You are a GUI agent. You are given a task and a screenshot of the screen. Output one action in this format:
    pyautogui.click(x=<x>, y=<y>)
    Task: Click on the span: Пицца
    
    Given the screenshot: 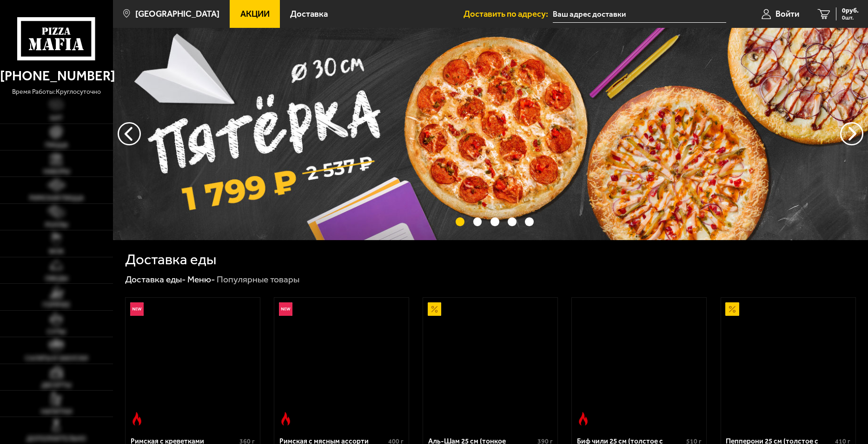 What is the action you would take?
    pyautogui.click(x=56, y=146)
    